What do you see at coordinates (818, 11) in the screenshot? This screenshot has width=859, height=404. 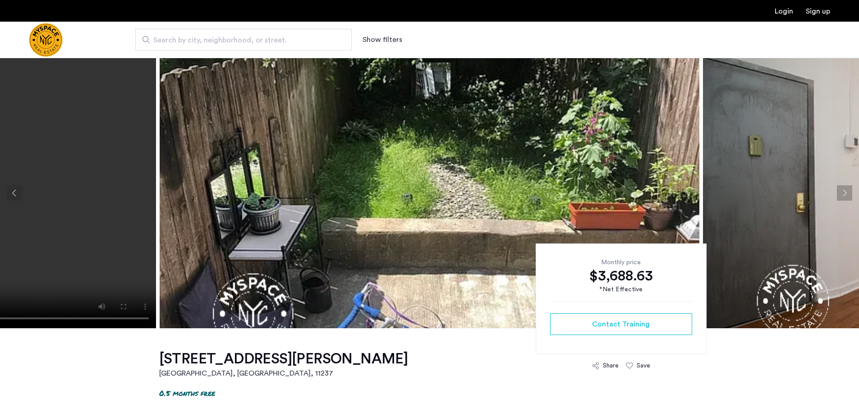 I see `a: Registration` at bounding box center [818, 11].